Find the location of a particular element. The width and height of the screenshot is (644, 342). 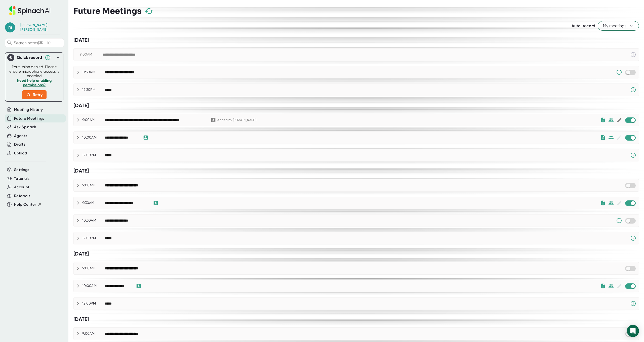

span: Help Center is located at coordinates (25, 204).